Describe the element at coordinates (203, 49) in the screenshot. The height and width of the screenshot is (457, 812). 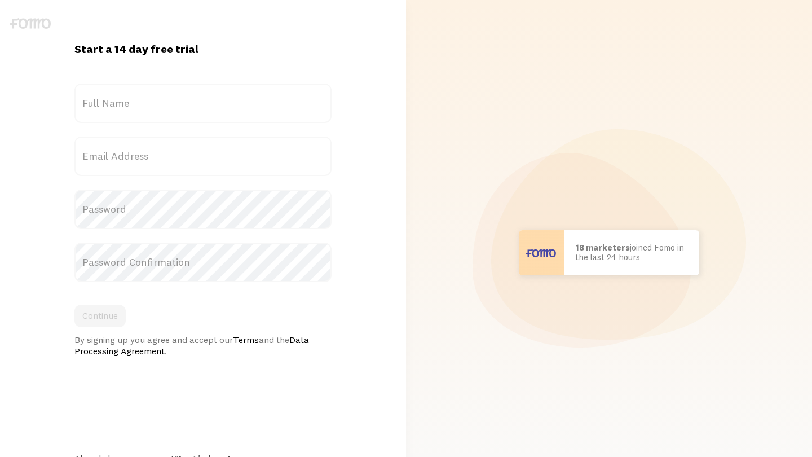
I see `h1: Start a 14 day free trial` at that location.